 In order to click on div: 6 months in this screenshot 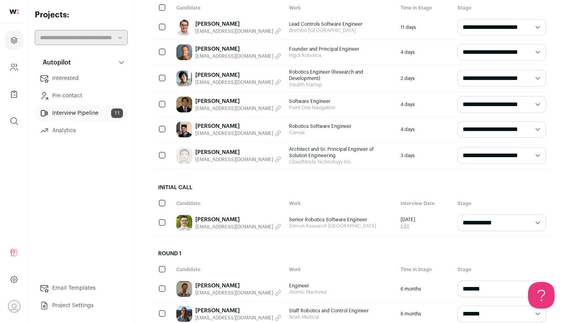, I will do `click(425, 289)`.